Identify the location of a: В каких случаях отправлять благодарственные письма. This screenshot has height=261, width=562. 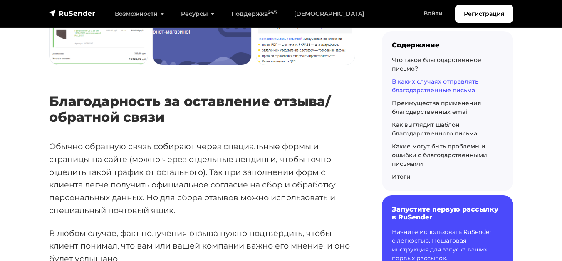
(435, 86).